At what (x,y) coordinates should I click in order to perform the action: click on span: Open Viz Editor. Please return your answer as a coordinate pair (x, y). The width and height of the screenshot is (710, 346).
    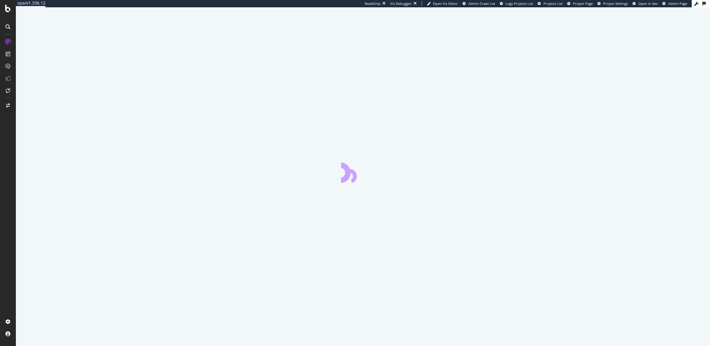
    Looking at the image, I should click on (446, 3).